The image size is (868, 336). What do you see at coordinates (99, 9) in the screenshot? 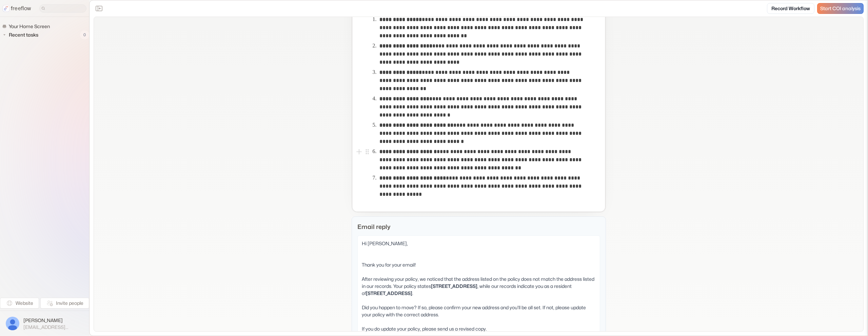
I see `button: Close the sidebar` at bounding box center [99, 9].